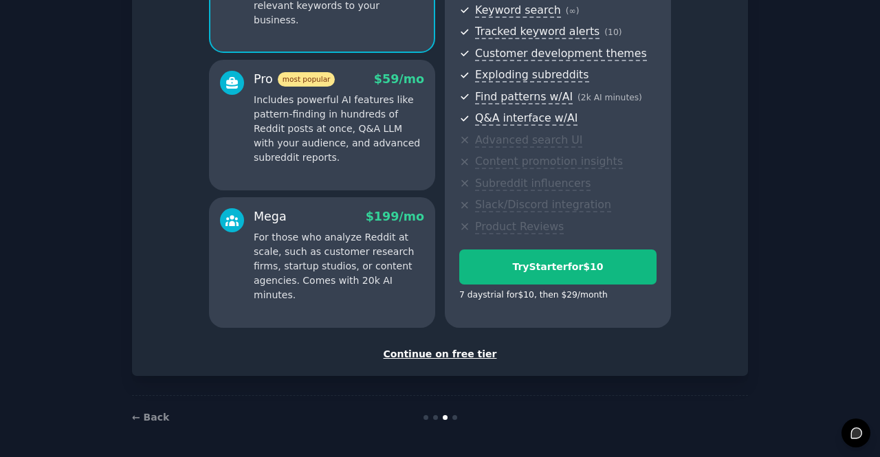  What do you see at coordinates (558, 267) in the screenshot?
I see `button: TryStarterfor$10` at bounding box center [558, 267].